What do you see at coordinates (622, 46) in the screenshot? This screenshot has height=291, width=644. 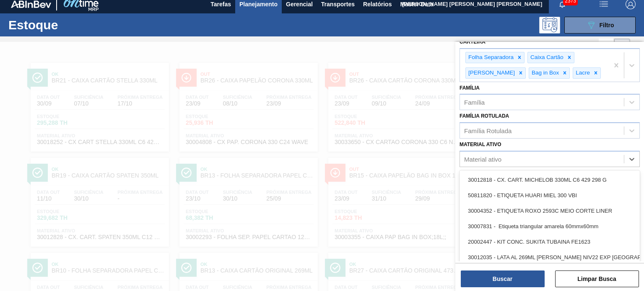 I see `div: Visão em Cards` at bounding box center [622, 46].